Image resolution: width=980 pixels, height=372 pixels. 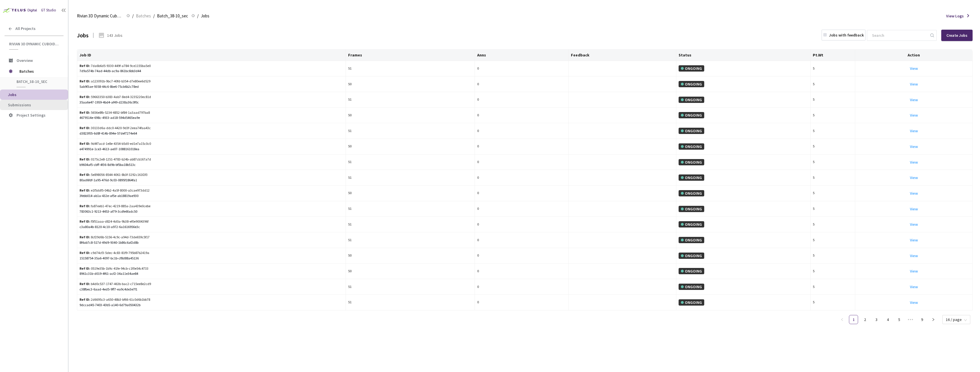 I want to click on div: Jobs with feedback, so click(x=846, y=35).